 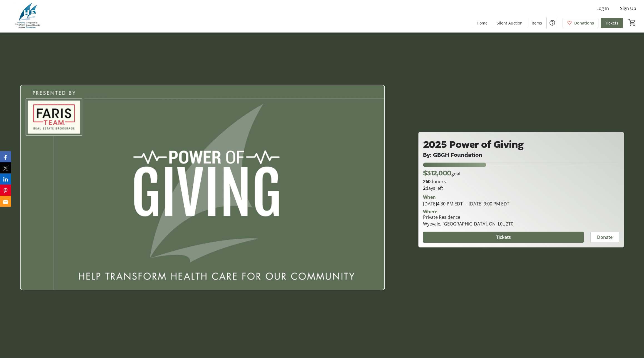 I want to click on button: Tickets, so click(x=504, y=237).